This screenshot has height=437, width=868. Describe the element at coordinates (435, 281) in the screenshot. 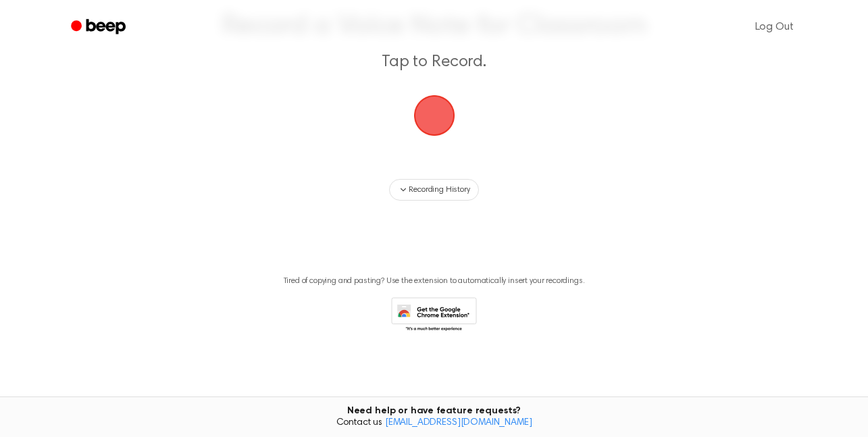

I see `p: Tired of copying and pasting? Use the extension to automatically insert your recordings.` at that location.